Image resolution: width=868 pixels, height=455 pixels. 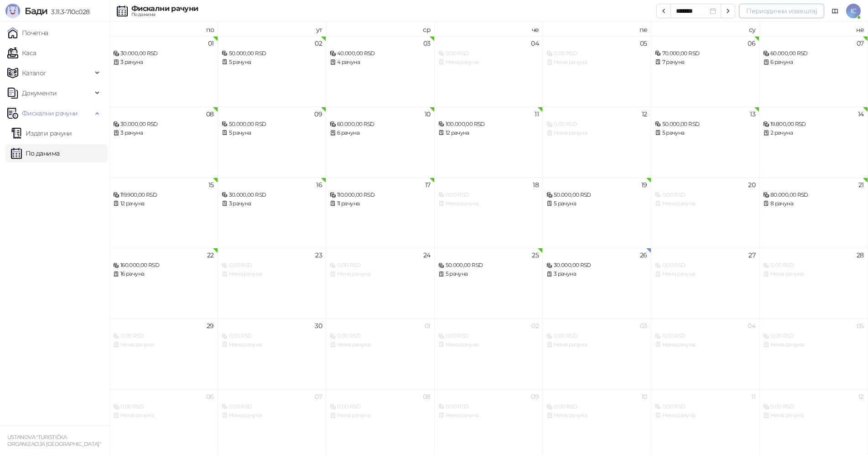 I want to click on td: 2025-10-03, so click(x=597, y=354).